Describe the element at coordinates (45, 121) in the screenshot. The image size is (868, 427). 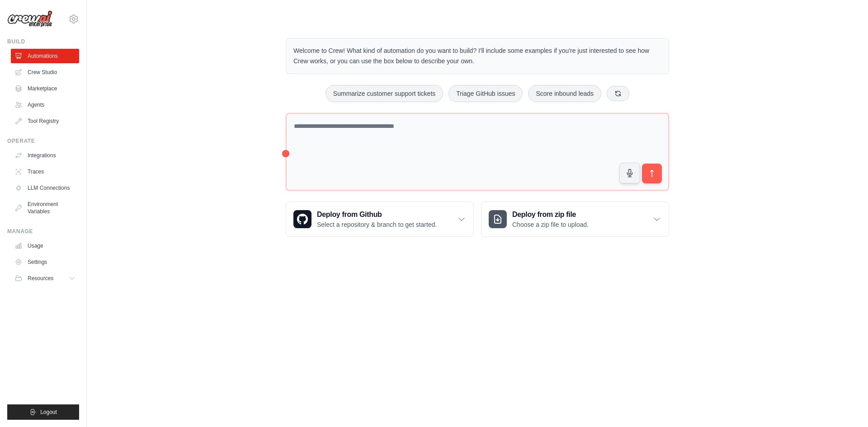
I see `a: Tool Registry` at that location.